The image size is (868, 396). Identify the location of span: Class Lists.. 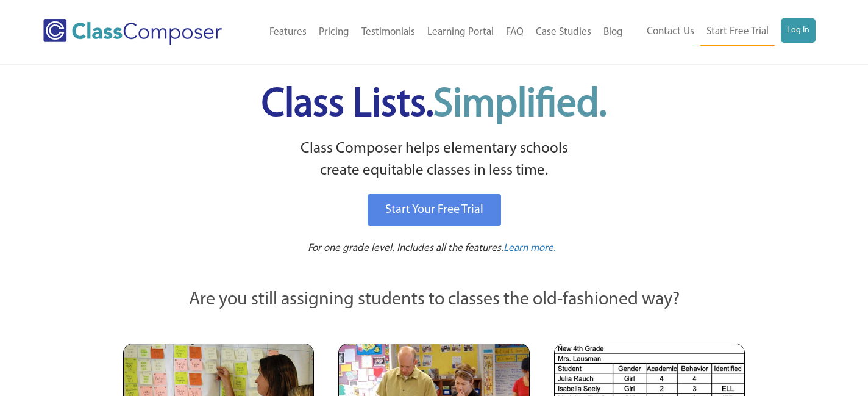
(434, 105).